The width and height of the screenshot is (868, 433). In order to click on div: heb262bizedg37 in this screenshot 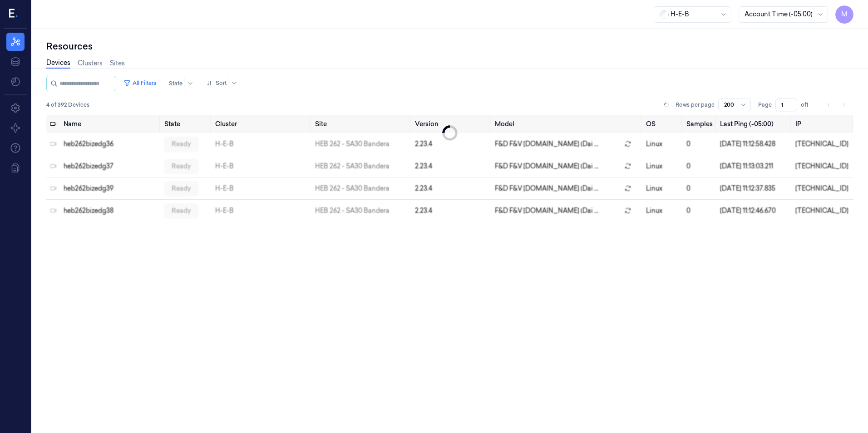, I will do `click(110, 166)`.